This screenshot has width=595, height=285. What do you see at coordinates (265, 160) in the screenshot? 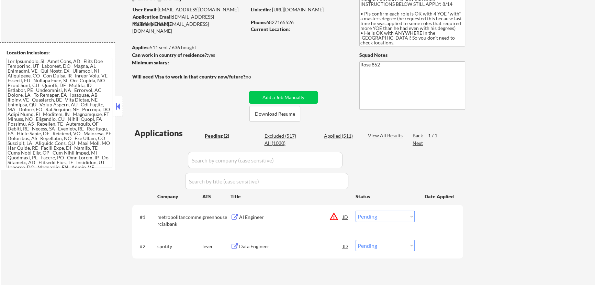
I see `input: Search by company (case sensitive)` at bounding box center [265, 160].